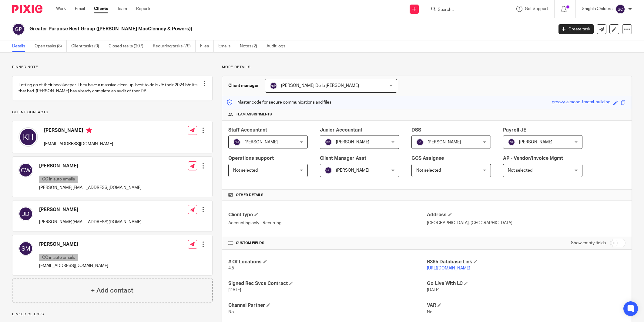 The image size is (644, 322). Describe the element at coordinates (279, 102) in the screenshot. I see `p: Master code for secure communications and files` at that location.